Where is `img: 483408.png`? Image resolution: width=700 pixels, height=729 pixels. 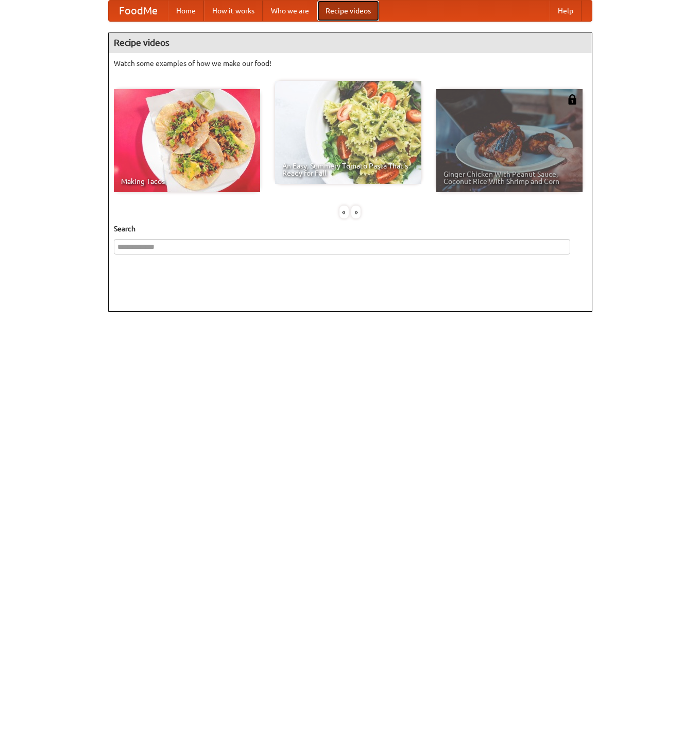 img: 483408.png is located at coordinates (573, 99).